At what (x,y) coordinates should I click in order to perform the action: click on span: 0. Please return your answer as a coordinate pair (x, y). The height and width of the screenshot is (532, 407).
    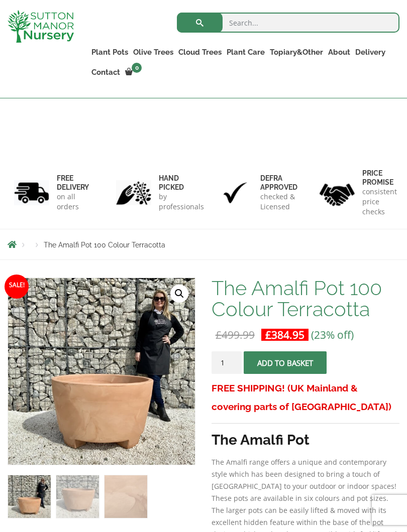
    Looking at the image, I should click on (137, 68).